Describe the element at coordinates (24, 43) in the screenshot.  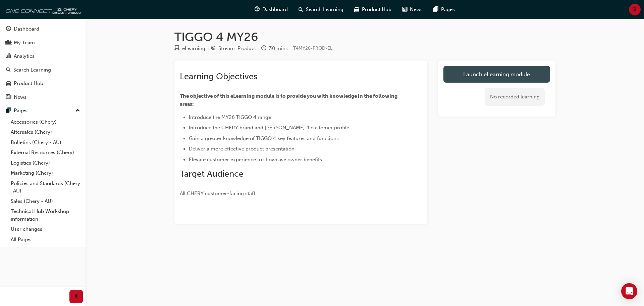
I see `div: My Team` at that location.